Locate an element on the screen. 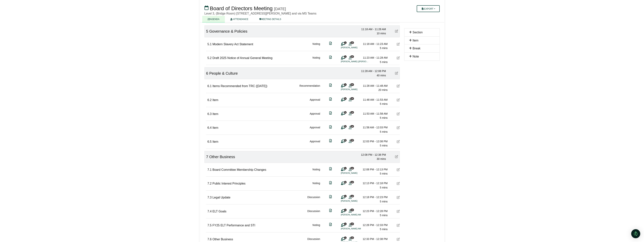 Image resolution: width=644 pixels, height=242 pixels. span: 10 mins is located at coordinates (381, 33).